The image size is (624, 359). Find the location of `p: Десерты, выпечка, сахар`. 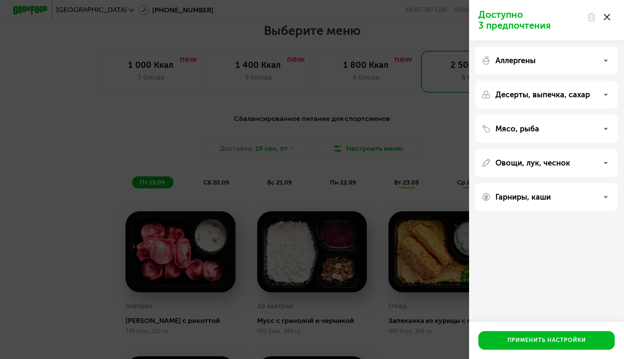

p: Десерты, выпечка, сахар is located at coordinates (543, 95).